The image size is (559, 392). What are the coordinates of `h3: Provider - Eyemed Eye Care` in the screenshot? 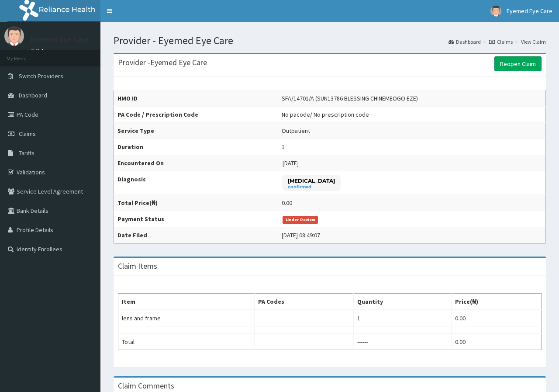 It's located at (163, 62).